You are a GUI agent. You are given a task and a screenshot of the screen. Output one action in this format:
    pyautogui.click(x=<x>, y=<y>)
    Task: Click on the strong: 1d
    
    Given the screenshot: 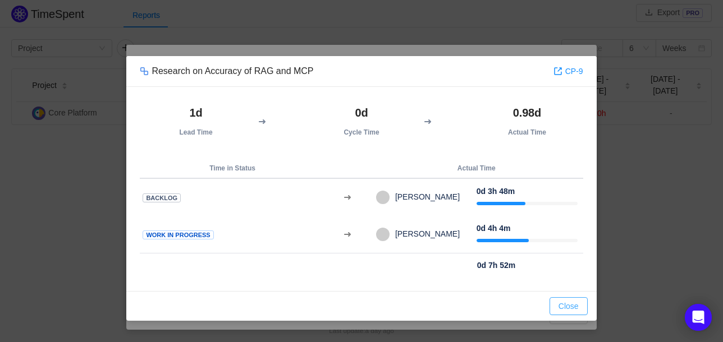 What is the action you would take?
    pyautogui.click(x=196, y=113)
    